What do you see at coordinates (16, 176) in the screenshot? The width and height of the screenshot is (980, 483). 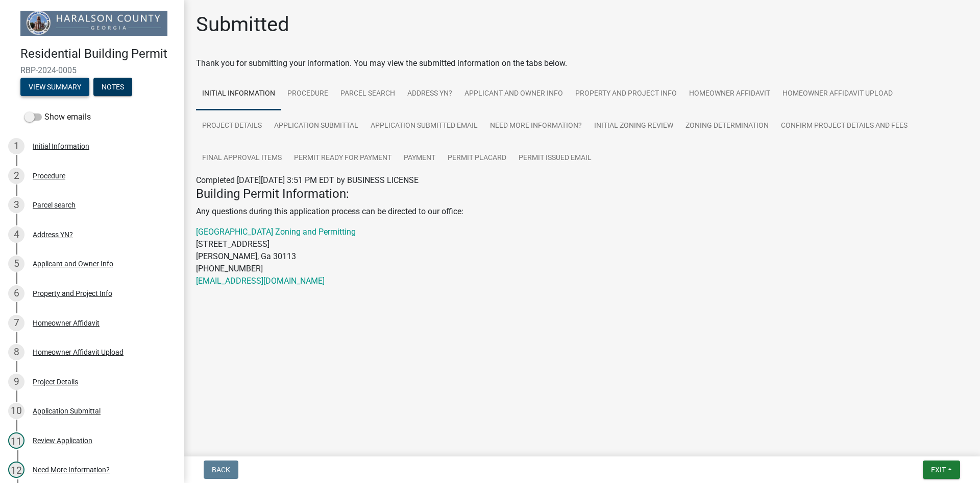 I see `div: 2` at bounding box center [16, 176].